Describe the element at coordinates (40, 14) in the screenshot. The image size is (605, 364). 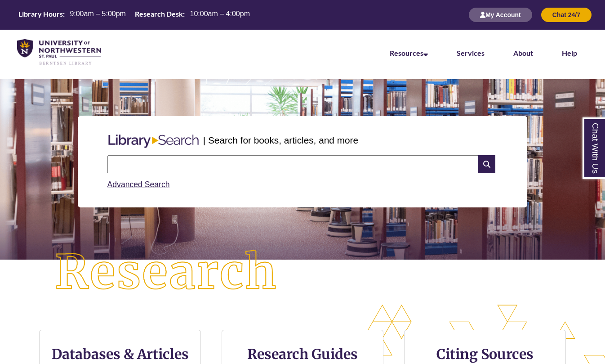
I see `th: Library Hours:` at that location.